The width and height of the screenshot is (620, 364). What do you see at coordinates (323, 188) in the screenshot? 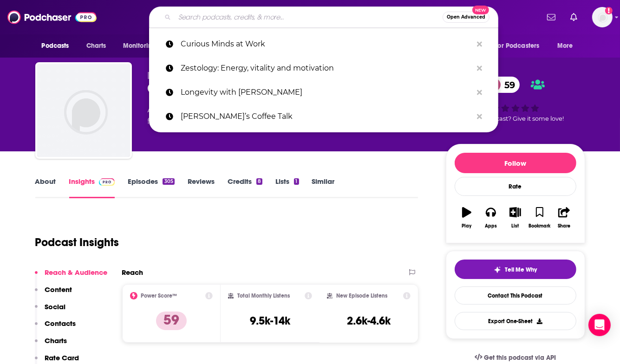
I see `a: Similar` at bounding box center [323, 188].